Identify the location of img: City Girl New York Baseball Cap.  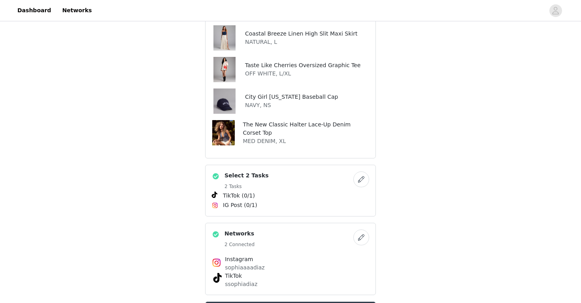
(225, 101).